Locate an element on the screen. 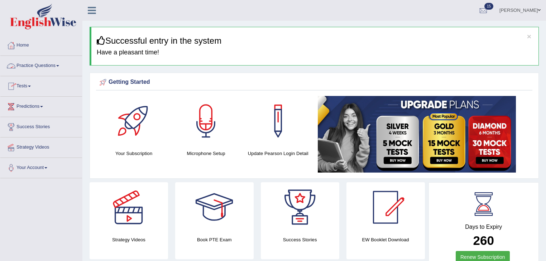 Image resolution: width=546 pixels, height=261 pixels. h4: Book PTE Exam is located at coordinates (214, 240).